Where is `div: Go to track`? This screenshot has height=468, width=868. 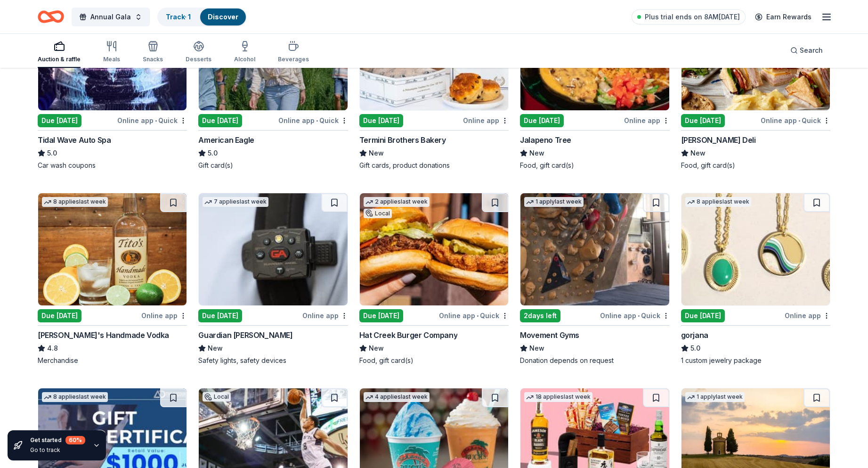
div: Go to track is located at coordinates (57, 450).